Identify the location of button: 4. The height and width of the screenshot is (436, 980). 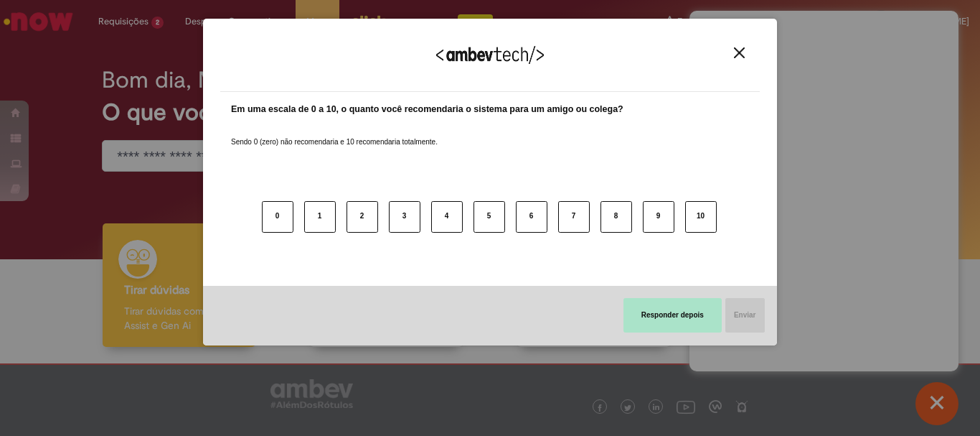
(447, 217).